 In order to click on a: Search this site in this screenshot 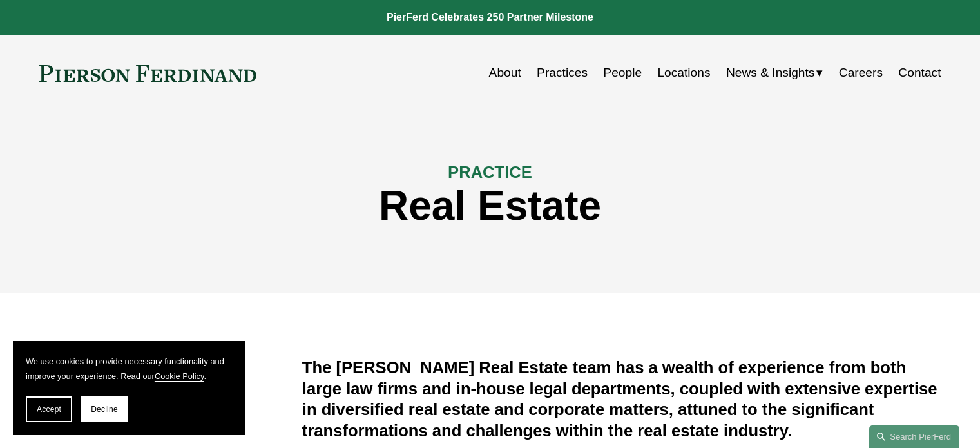, I will do `click(914, 436)`.